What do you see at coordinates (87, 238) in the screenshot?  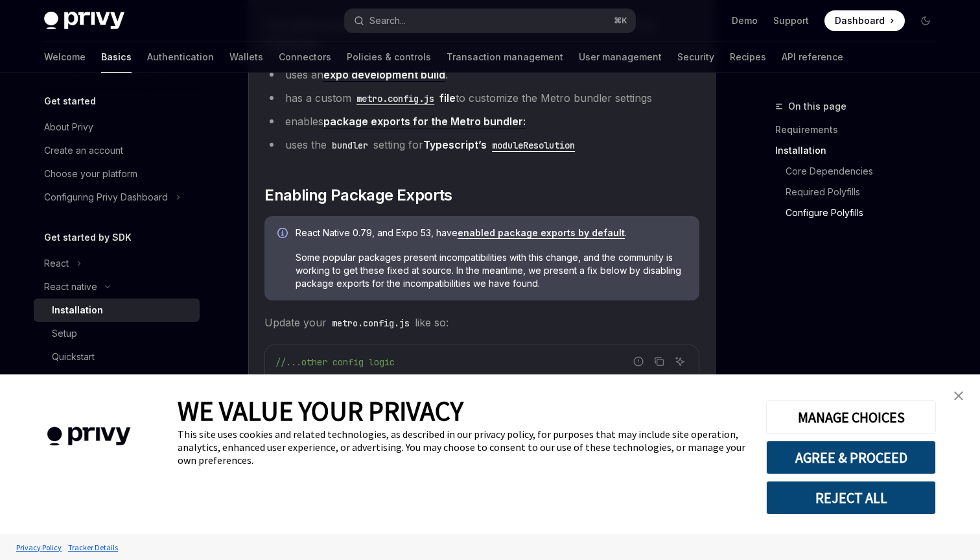 I see `h5: Get started by SDK` at bounding box center [87, 238].